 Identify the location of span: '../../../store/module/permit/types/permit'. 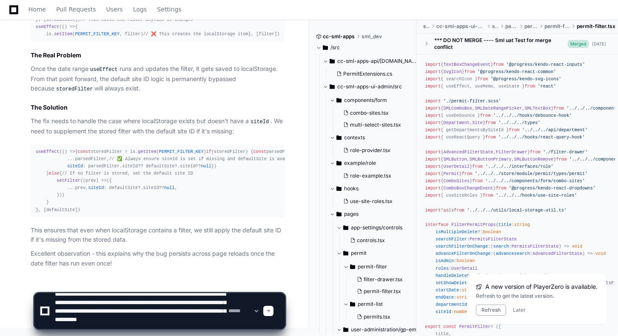
(531, 174).